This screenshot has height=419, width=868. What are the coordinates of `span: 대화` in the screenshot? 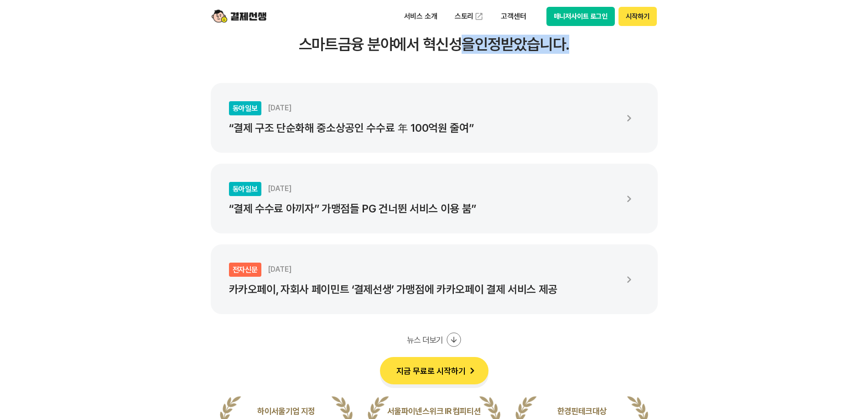 It's located at (89, 307).